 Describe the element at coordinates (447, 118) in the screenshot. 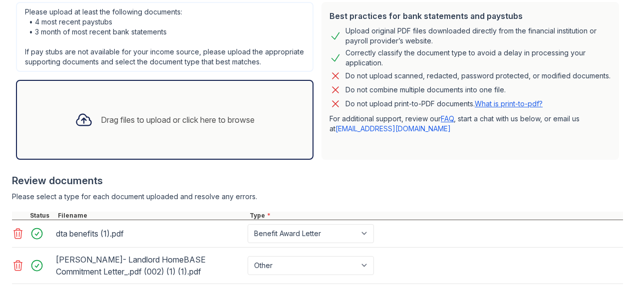

I see `a: FAQ` at that location.